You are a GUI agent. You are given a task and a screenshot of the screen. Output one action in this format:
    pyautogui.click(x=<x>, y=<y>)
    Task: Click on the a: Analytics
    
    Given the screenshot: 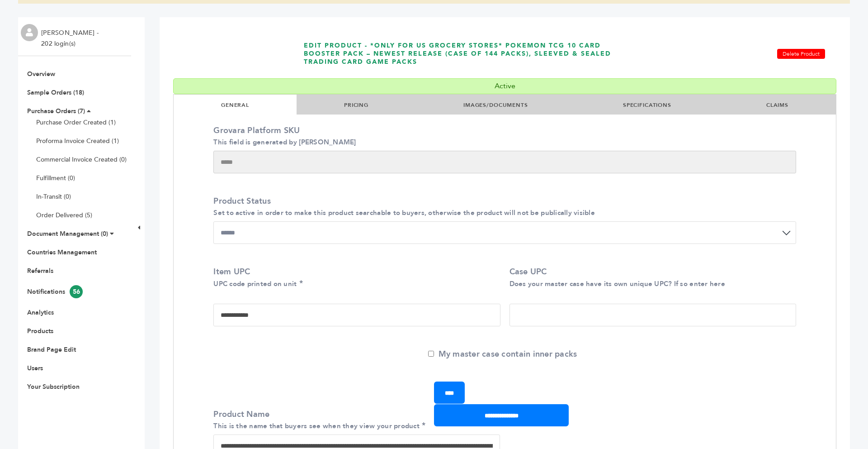 What is the action you would take?
    pyautogui.click(x=41, y=312)
    